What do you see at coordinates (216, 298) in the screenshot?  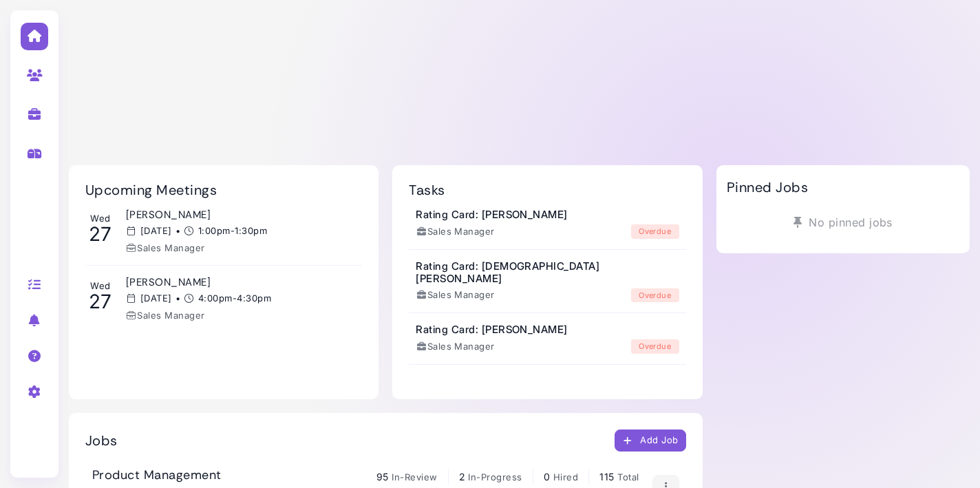 I see `time: 4:00pm` at bounding box center [216, 298].